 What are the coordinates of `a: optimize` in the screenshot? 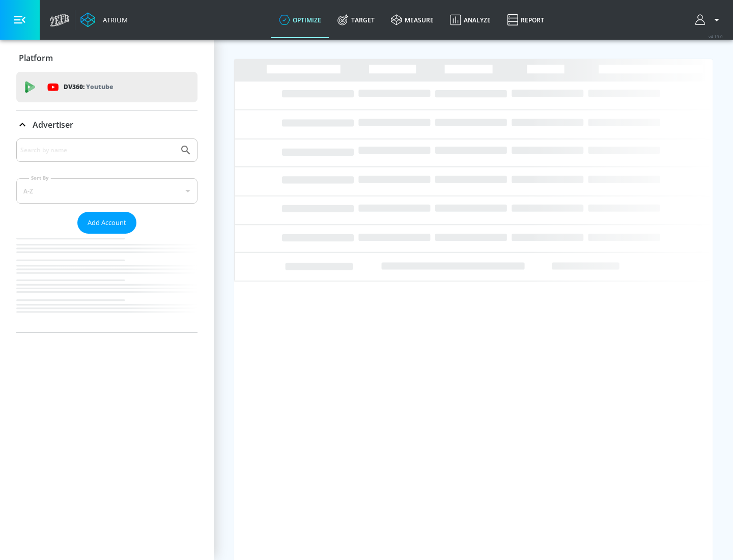 It's located at (299, 20).